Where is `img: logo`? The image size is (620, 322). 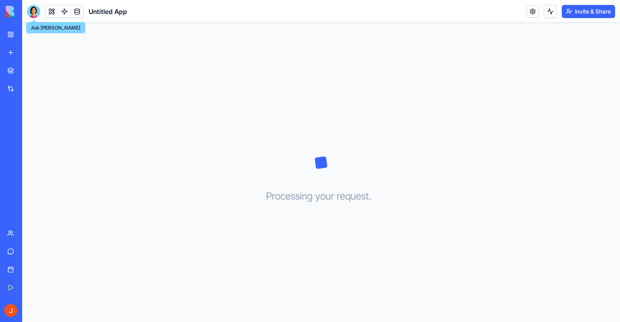
img: logo is located at coordinates (31, 11).